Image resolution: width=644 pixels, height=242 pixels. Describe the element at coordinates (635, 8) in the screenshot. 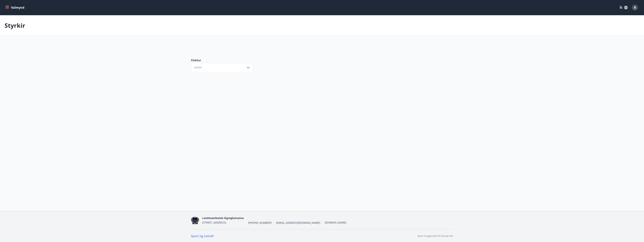

I see `button: R` at that location.